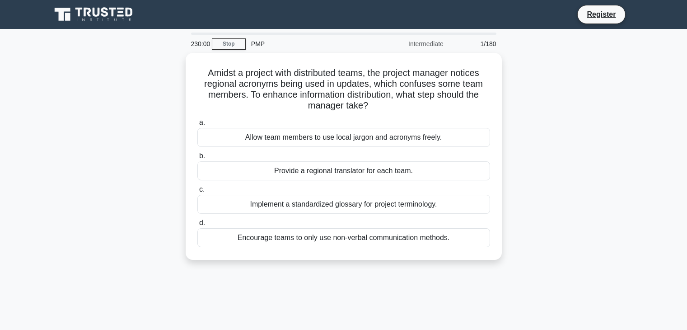 This screenshot has height=330, width=687. Describe the element at coordinates (475, 44) in the screenshot. I see `div: 1/180` at that location.